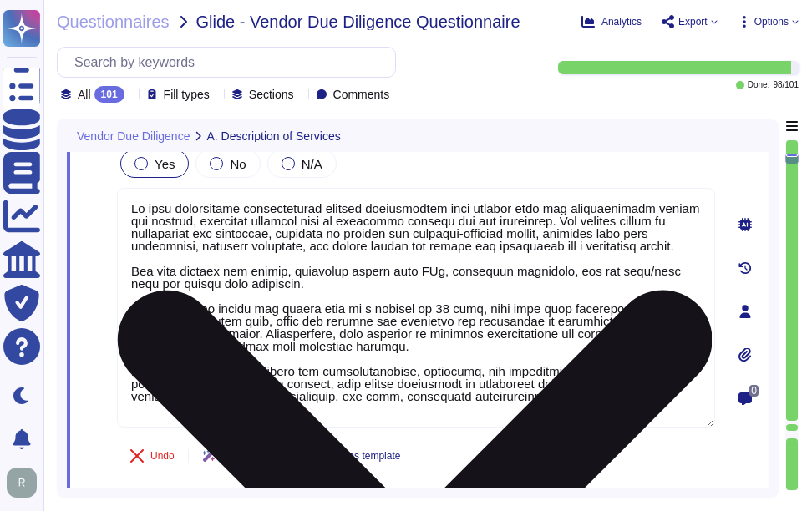 The image size is (812, 511). I want to click on span: Fill types, so click(187, 94).